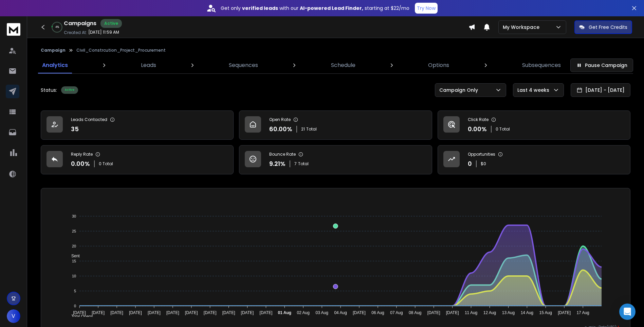 The width and height of the screenshot is (644, 327). I want to click on a: Bounce Rate9.21%7Total, so click(336, 160).